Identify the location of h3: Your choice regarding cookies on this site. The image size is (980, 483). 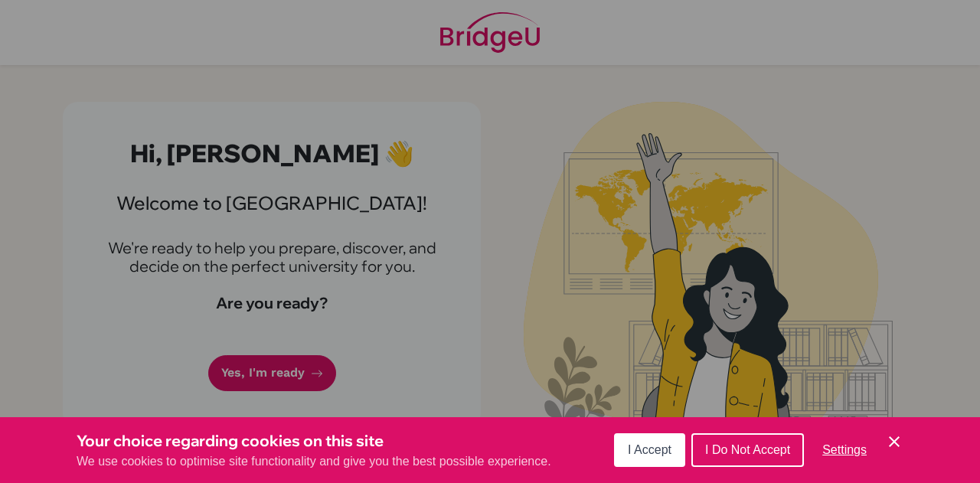
(314, 441).